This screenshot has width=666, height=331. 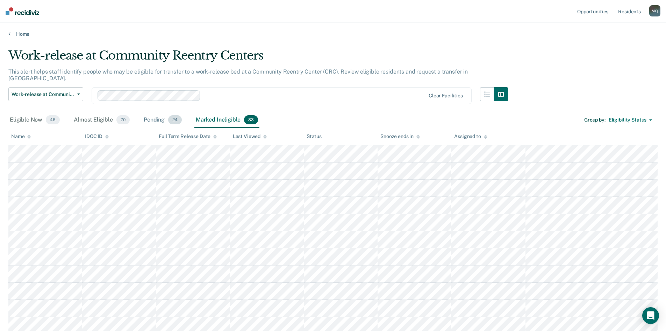 What do you see at coordinates (227, 120) in the screenshot?
I see `div: Marked Ineligible83` at bounding box center [227, 120].